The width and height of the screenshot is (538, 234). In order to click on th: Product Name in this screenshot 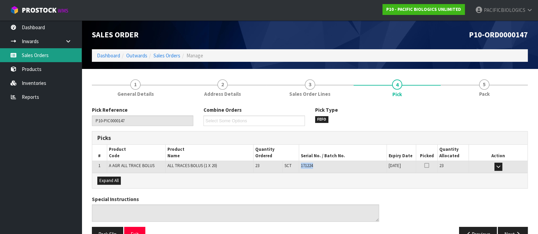, I will do `click(209, 153)`.